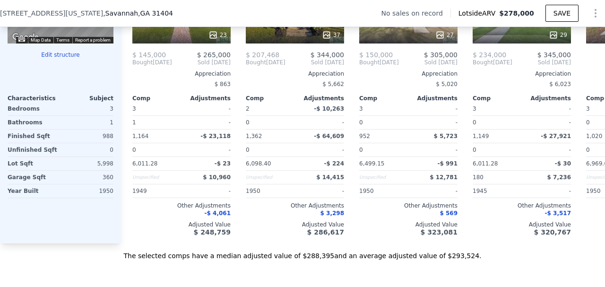 The height and width of the screenshot is (287, 605). I want to click on div: 3, so click(88, 109).